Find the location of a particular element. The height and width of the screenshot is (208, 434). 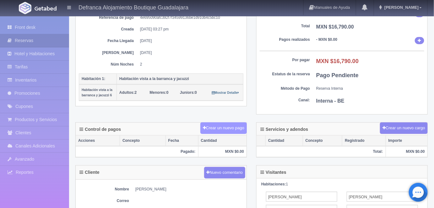

strong: Menores: is located at coordinates (158, 93).